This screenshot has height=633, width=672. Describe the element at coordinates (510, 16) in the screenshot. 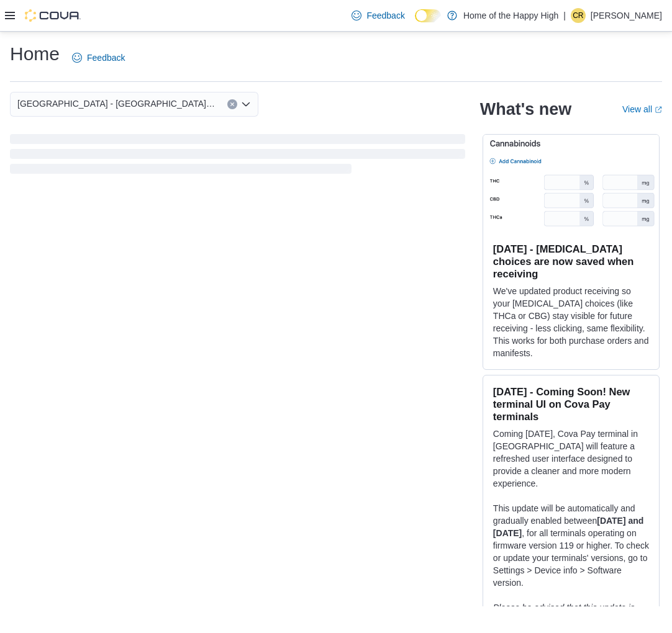

I see `p: Home of the Happy High` at that location.